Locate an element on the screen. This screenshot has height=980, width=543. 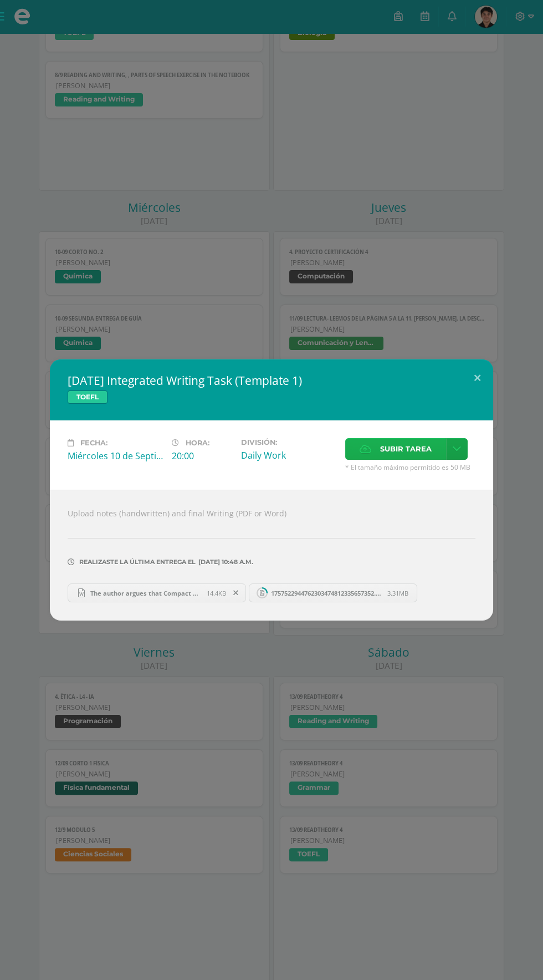
span: 1757522944762303474812335657352.jpg is located at coordinates (327, 592).